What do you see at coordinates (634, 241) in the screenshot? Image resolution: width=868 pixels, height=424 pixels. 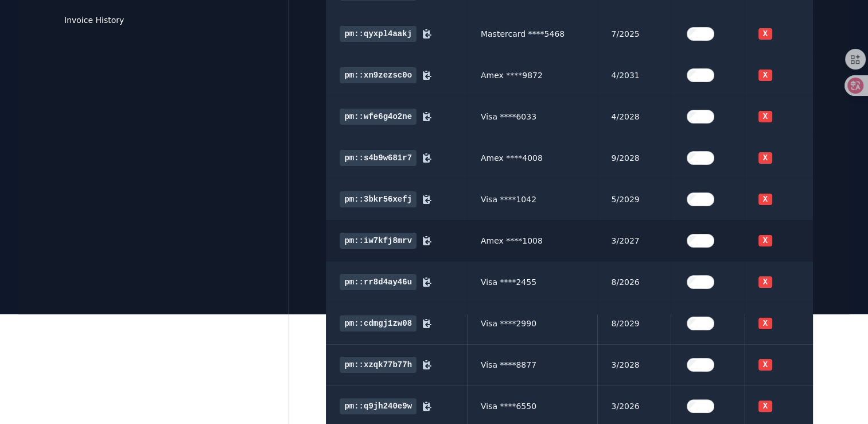 I see `td: 3/2027` at bounding box center [634, 241].